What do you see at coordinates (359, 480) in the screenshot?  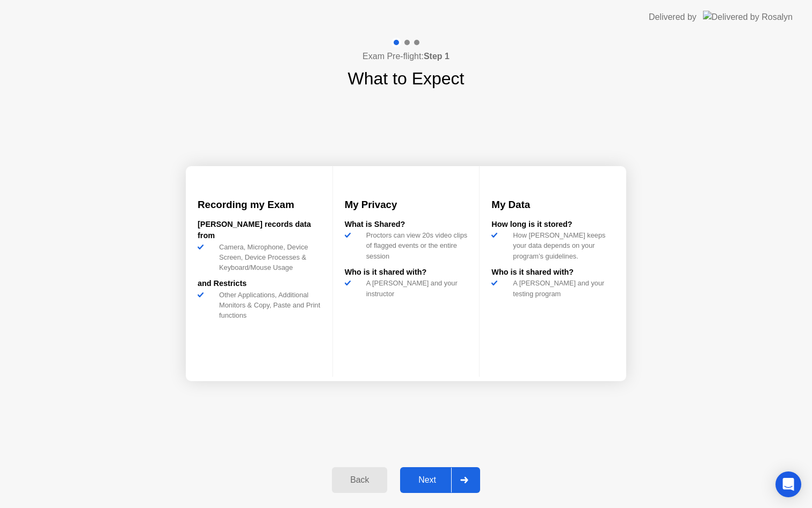 I see `button: Back` at bounding box center [359, 480].